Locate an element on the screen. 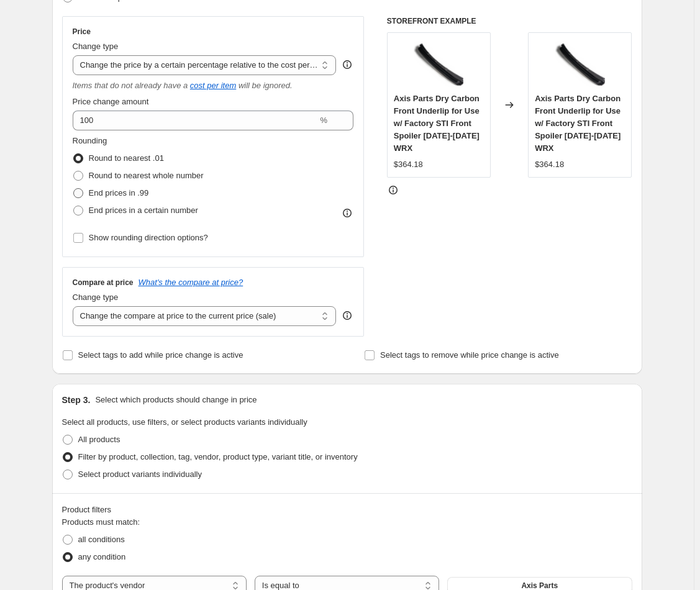  span: all conditions is located at coordinates (101, 539).